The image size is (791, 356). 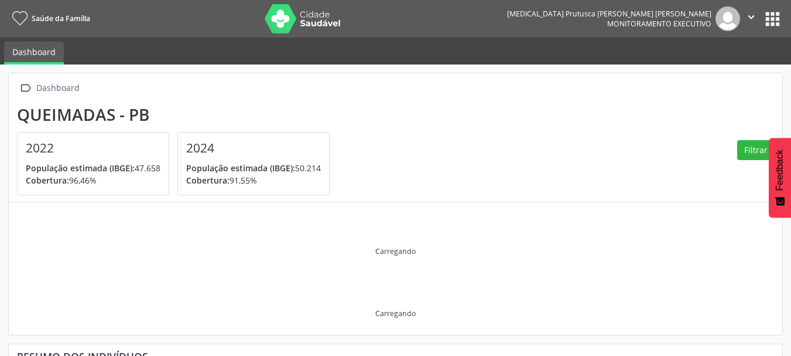 I want to click on button: Filtrar, so click(x=756, y=150).